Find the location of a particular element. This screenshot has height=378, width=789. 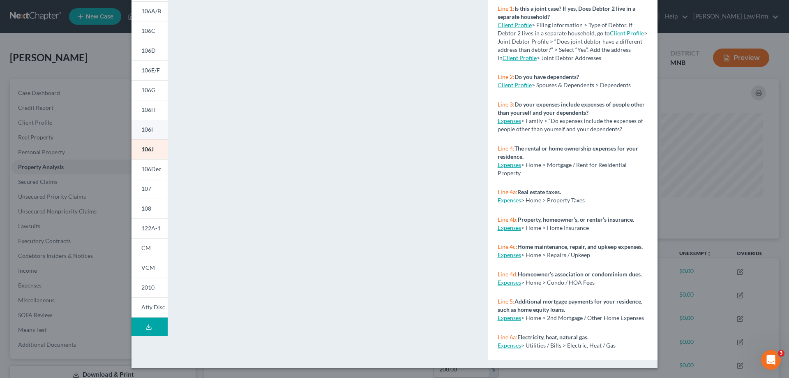

span: > Home > Home Insurance is located at coordinates (555, 227).